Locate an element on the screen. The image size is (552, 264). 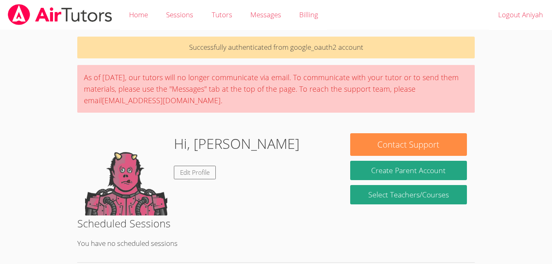
a: Edit Profile is located at coordinates (195, 172).